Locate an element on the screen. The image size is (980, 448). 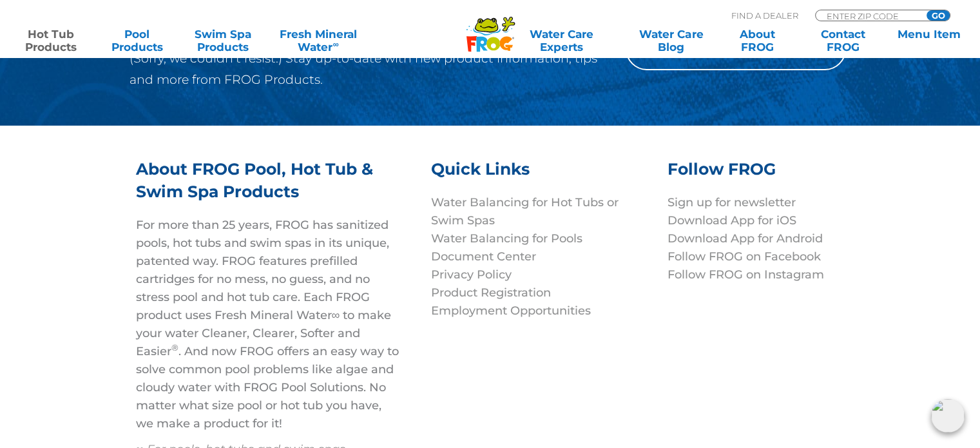
a: Employment Opportunities is located at coordinates (511, 311).